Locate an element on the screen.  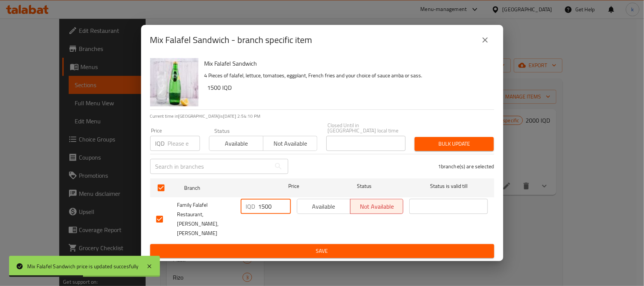
h6: 1500 IQD is located at coordinates (347, 88).